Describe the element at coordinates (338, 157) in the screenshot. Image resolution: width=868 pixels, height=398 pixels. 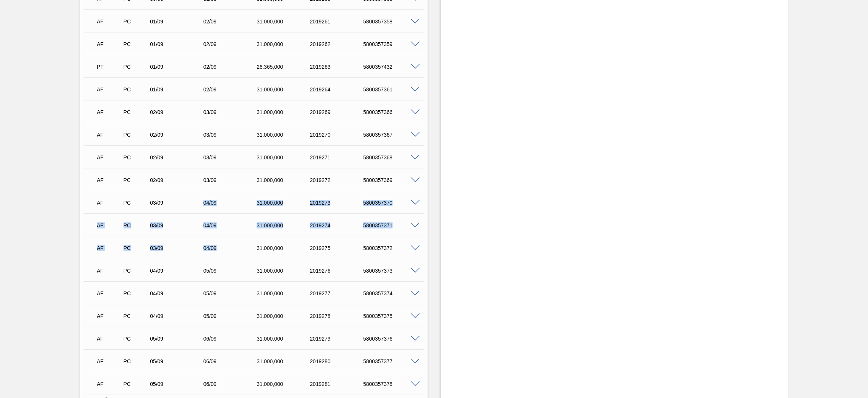
I see `div: 2019271` at that location.